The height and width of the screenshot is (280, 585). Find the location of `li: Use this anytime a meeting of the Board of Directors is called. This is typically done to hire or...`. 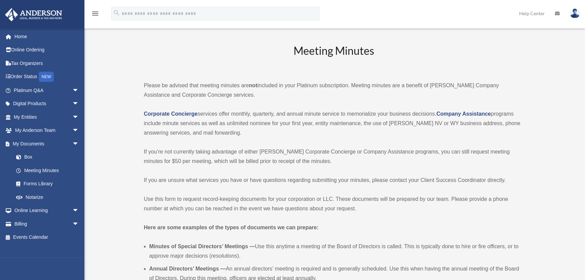

li: Use this anytime a meeting of the Board of Directors is called. This is typically done to hire or... is located at coordinates (337, 251).